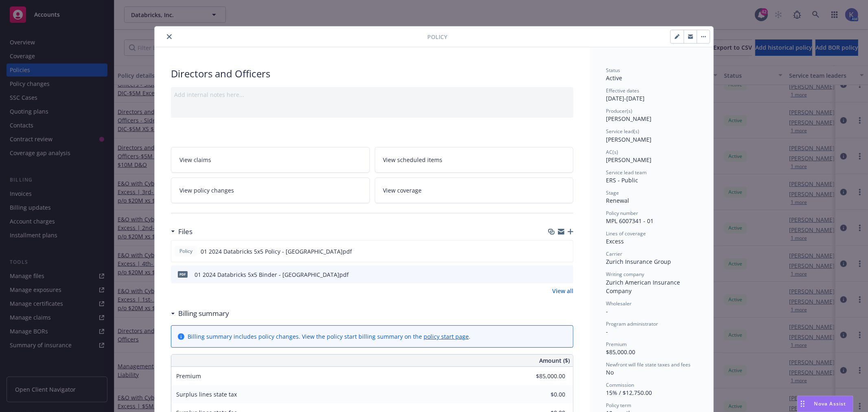 The image size is (868, 412). What do you see at coordinates (613, 70) in the screenshot?
I see `span: Status` at bounding box center [613, 70].